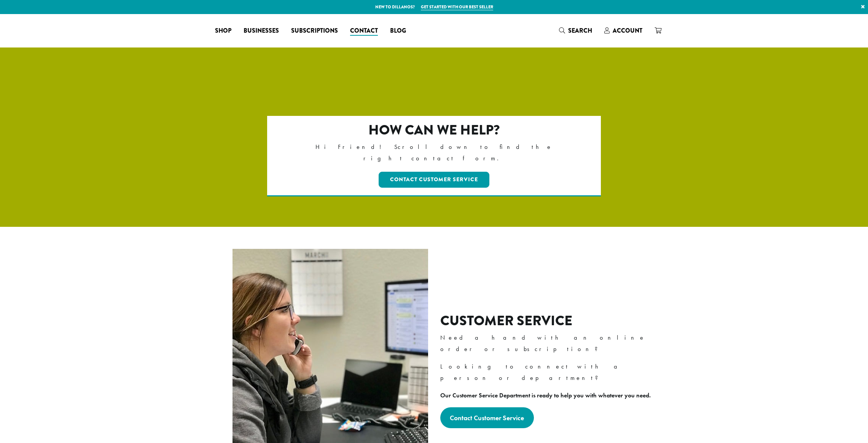  What do you see at coordinates (579, 30) in the screenshot?
I see `span: Search` at bounding box center [579, 30].